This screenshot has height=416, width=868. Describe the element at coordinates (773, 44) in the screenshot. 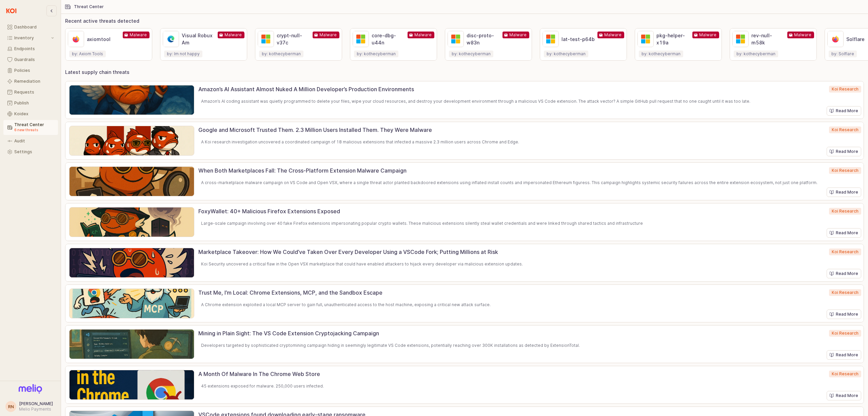

I see `div: rev-null-m58kMalwareby: kothecyberman` at that location.